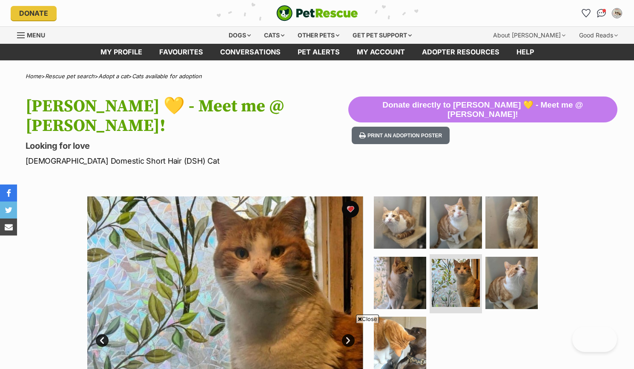  I want to click on a: Pet alerts, so click(318, 52).